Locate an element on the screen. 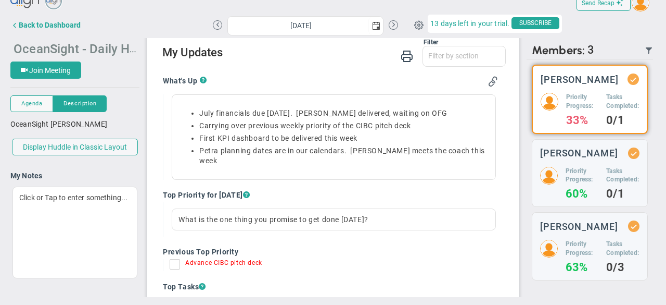  button: Display Huddle in Classic Layout is located at coordinates (75, 147).